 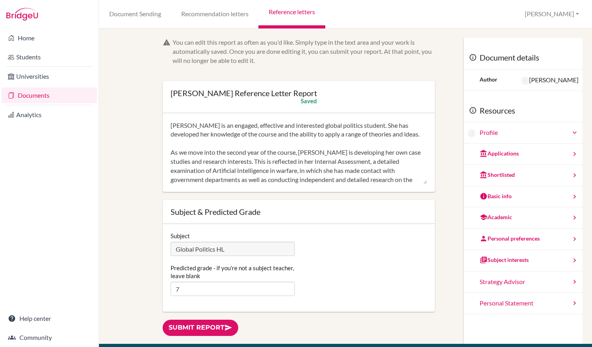 What do you see at coordinates (49, 115) in the screenshot?
I see `a: Analytics` at bounding box center [49, 115].